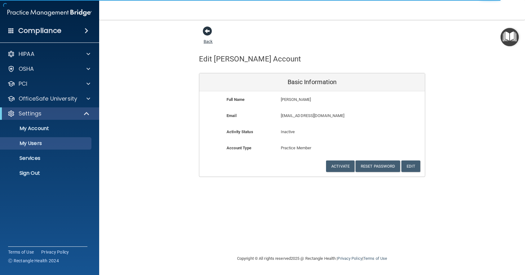  Describe the element at coordinates (312, 82) in the screenshot. I see `div: Basic Information` at that location.